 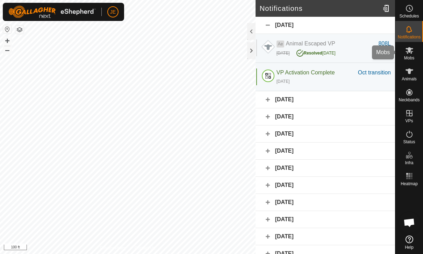 What do you see at coordinates (113, 248) in the screenshot?
I see `a: Privacy Policy` at bounding box center [113, 248].